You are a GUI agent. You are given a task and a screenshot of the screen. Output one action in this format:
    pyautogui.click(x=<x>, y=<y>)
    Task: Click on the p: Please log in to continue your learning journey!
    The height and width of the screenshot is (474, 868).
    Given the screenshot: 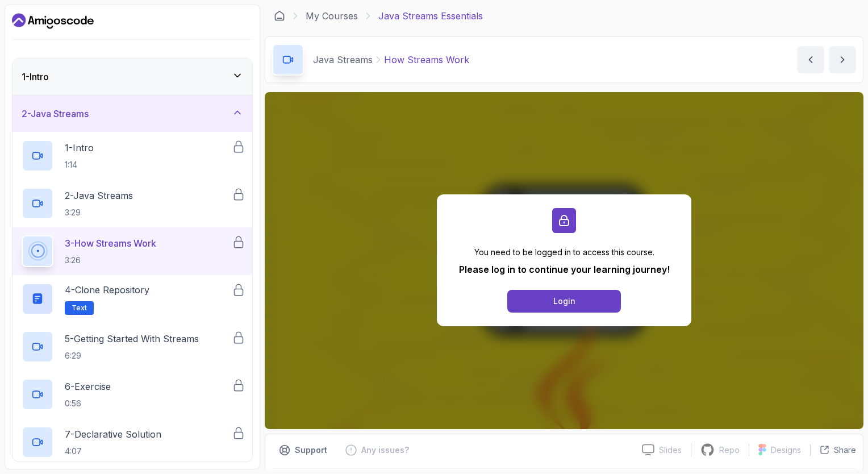 What is the action you would take?
    pyautogui.click(x=564, y=269)
    